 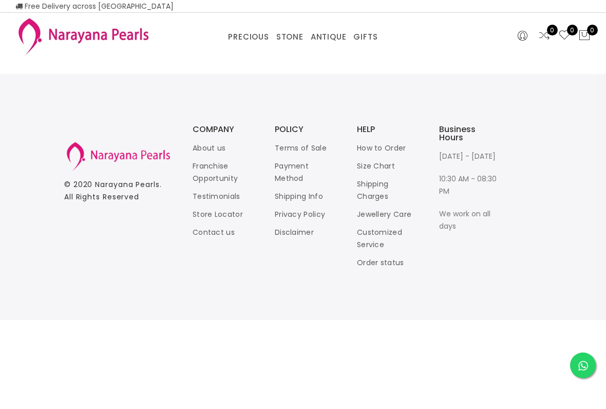 I want to click on a: Narayana Pearls, so click(x=127, y=184).